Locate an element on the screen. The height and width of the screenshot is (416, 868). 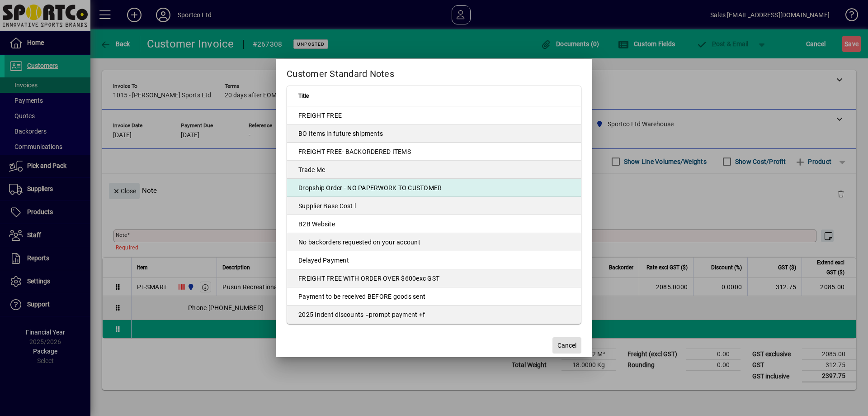
td: Supplier Base Cost l is located at coordinates (434, 206).